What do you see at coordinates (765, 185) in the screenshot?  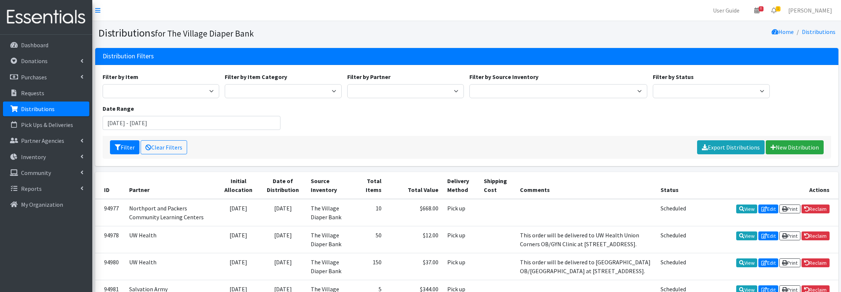 I see `th: Actions` at bounding box center [765, 185].